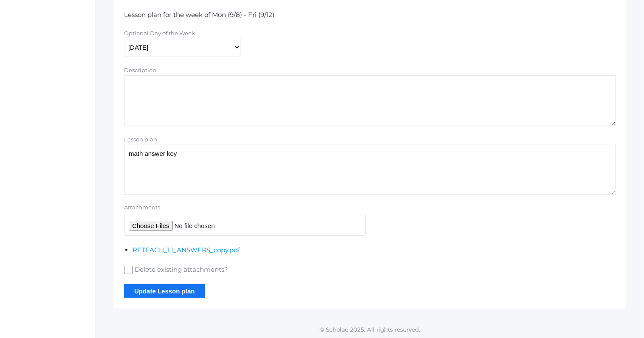 The height and width of the screenshot is (338, 644). Describe the element at coordinates (159, 33) in the screenshot. I see `label: Optional Day of the Week` at that location.